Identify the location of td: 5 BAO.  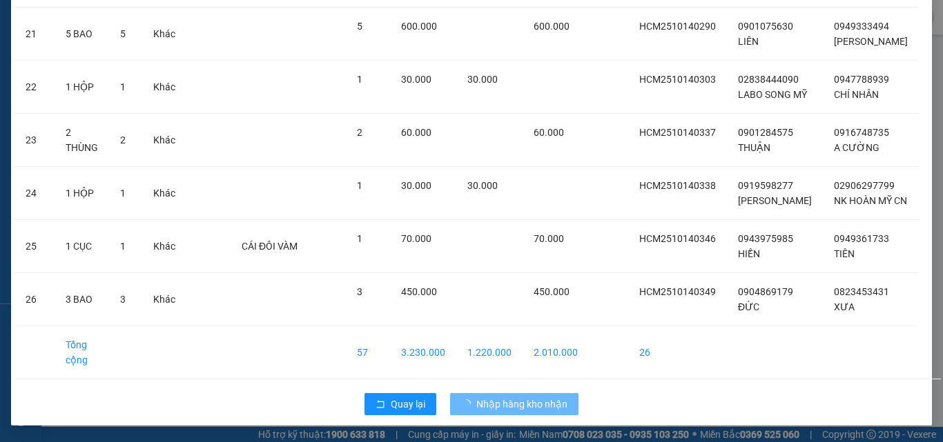
(81, 34).